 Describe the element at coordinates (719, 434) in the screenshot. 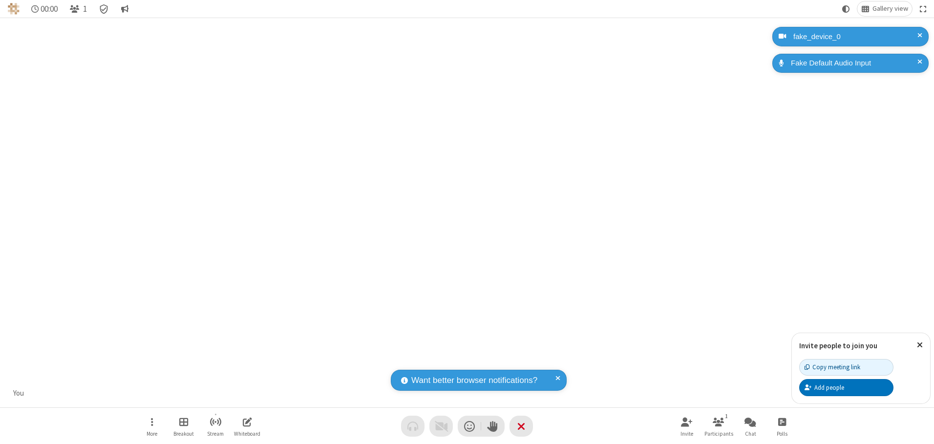

I see `span: Participants` at that location.